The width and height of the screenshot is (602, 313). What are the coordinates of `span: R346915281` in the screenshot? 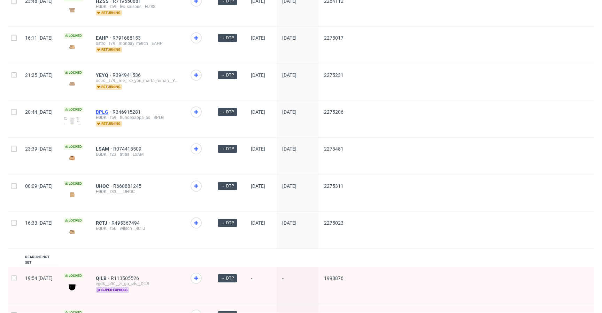 It's located at (127, 112).